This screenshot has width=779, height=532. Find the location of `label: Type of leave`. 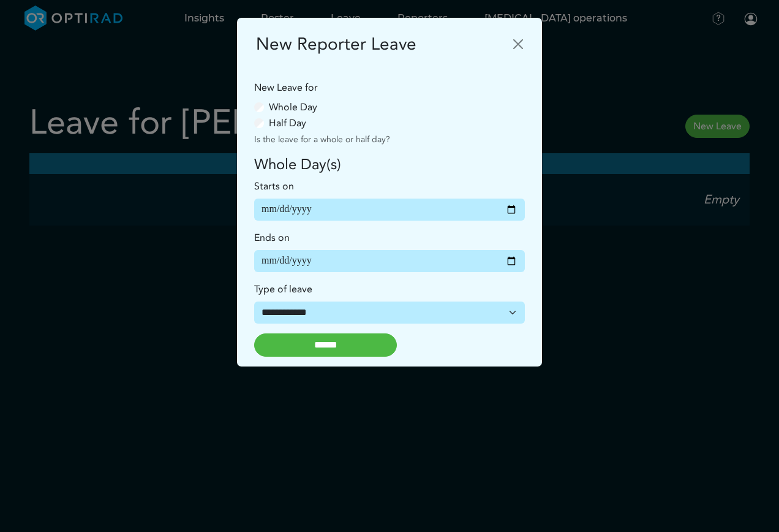

label: Type of leave is located at coordinates (283, 289).